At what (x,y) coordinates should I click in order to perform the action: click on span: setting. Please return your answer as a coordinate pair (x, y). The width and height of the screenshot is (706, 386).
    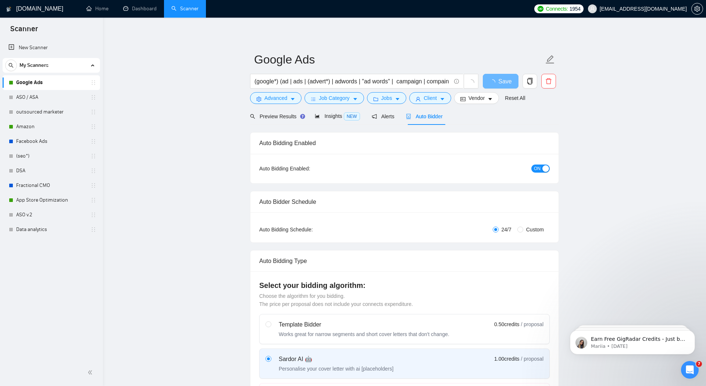
    Looking at the image, I should click on (697, 9).